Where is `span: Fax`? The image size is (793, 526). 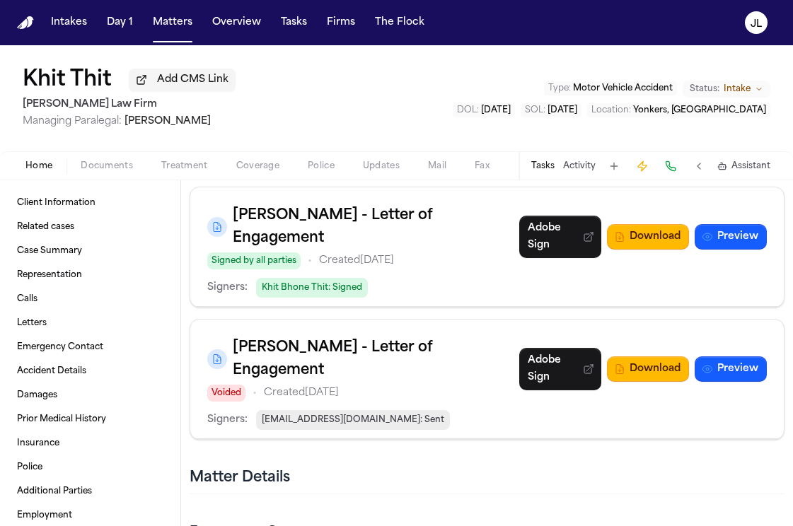 span: Fax is located at coordinates (482, 166).